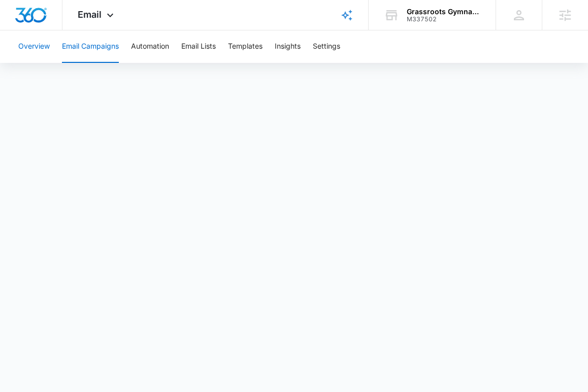 The height and width of the screenshot is (392, 588). What do you see at coordinates (288, 47) in the screenshot?
I see `button: Insights` at bounding box center [288, 47].